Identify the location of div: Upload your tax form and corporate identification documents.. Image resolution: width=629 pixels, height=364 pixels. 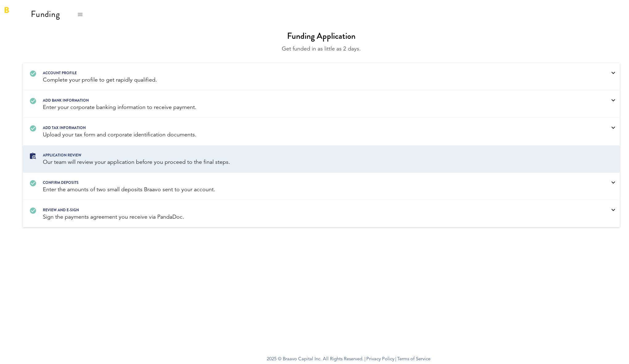
(313, 135).